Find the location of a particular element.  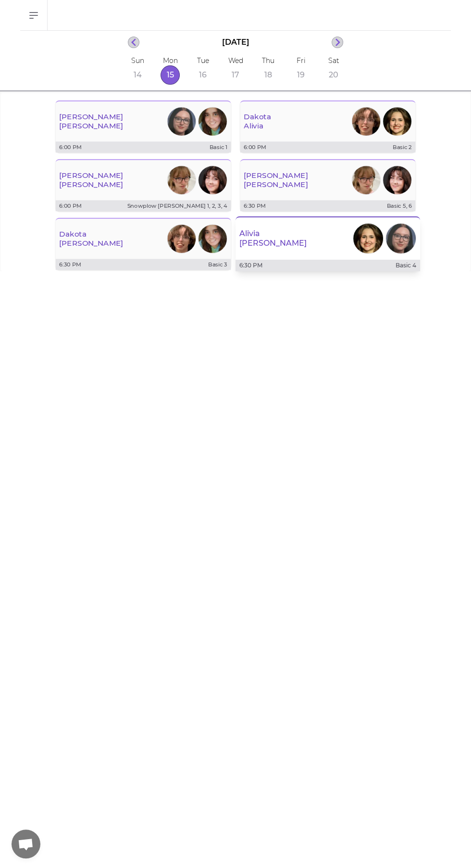

button: 19 is located at coordinates (301, 75).